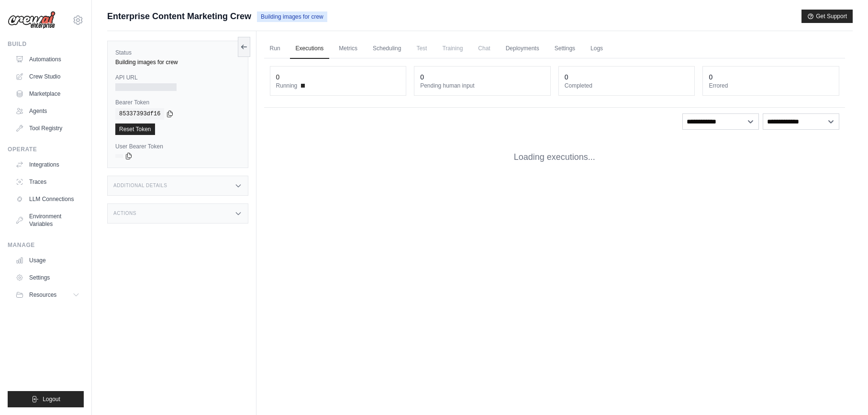 The height and width of the screenshot is (415, 868). What do you see at coordinates (287, 86) in the screenshot?
I see `span: Running` at bounding box center [287, 86].